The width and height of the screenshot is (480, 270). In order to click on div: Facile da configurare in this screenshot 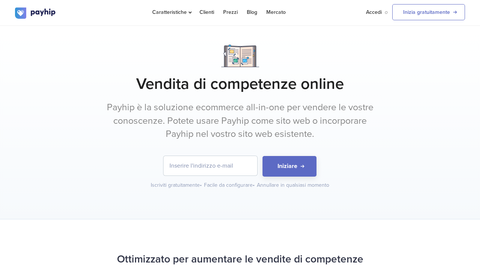, I will do `click(230, 185)`.